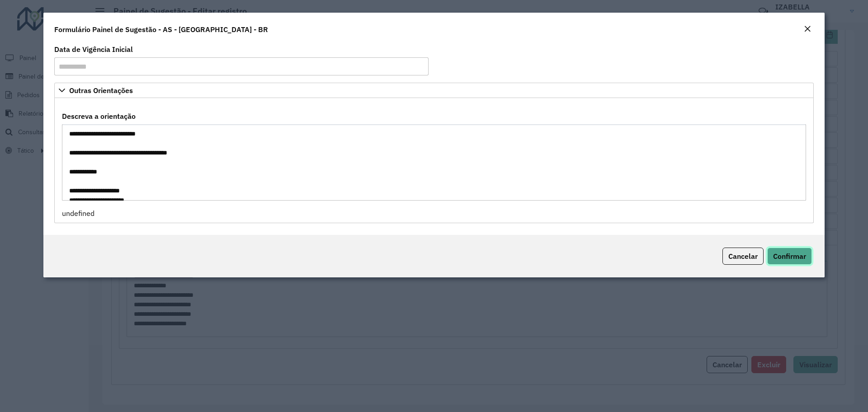 Image resolution: width=868 pixels, height=412 pixels. What do you see at coordinates (99, 116) in the screenshot?
I see `label: Descreva a orientação` at bounding box center [99, 116].